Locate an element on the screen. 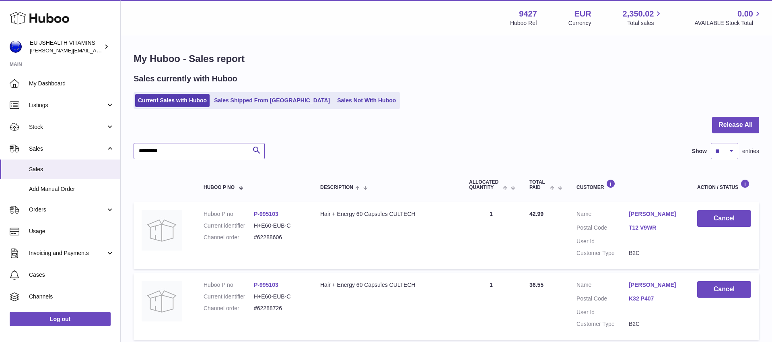 The image size is (772, 342). span: Cases is located at coordinates (72, 274).